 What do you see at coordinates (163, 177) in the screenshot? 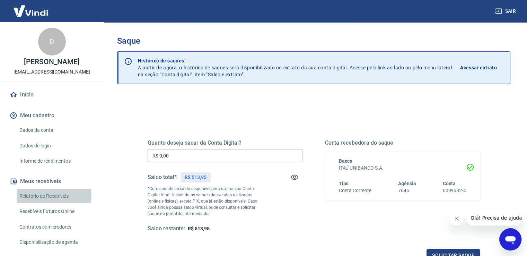
I see `h5: Saldo total*:` at bounding box center [163, 177].